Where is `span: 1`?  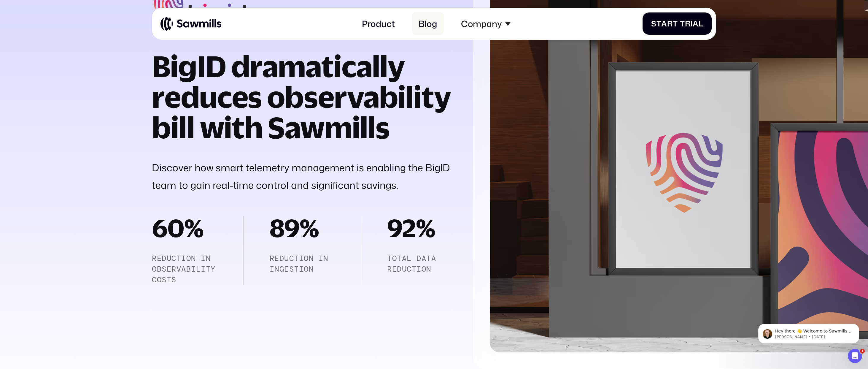
span: 1 is located at coordinates (862, 351).